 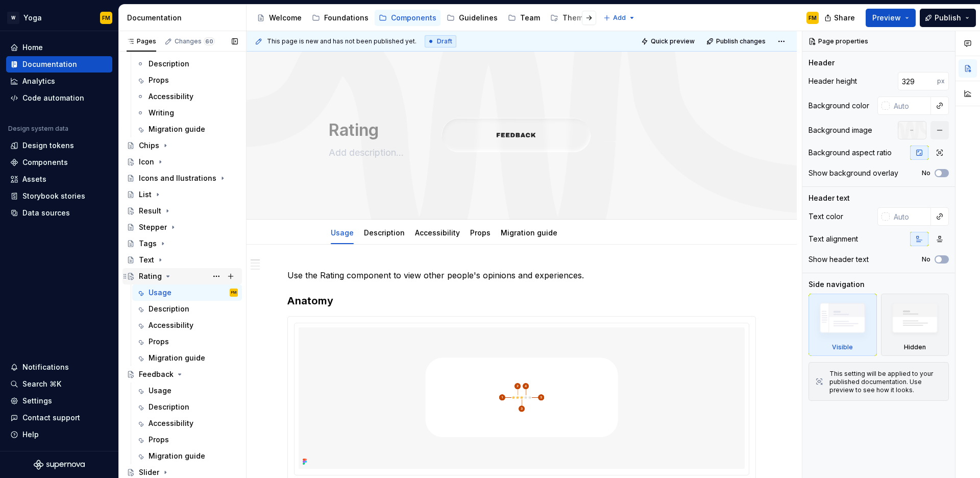 I want to click on div: Team, so click(x=530, y=18).